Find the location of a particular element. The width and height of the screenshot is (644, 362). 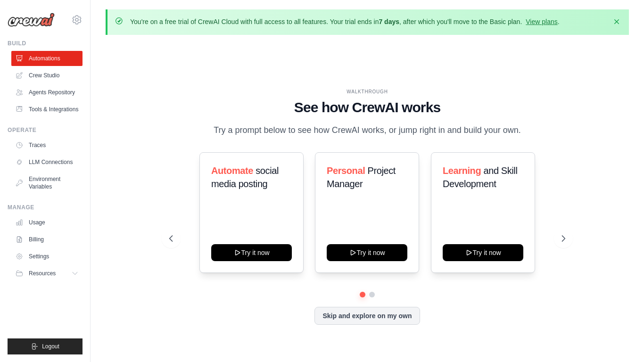

a: Environment Variables is located at coordinates (46, 183).